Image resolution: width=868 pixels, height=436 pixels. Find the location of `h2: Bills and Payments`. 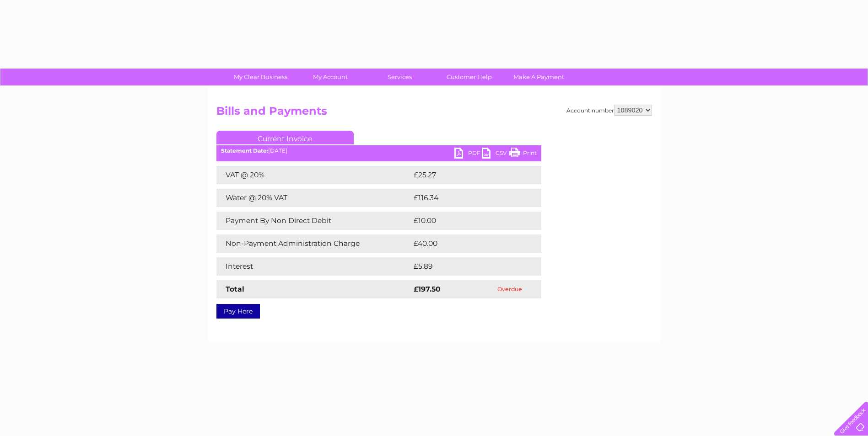

h2: Bills and Payments is located at coordinates (434, 114).